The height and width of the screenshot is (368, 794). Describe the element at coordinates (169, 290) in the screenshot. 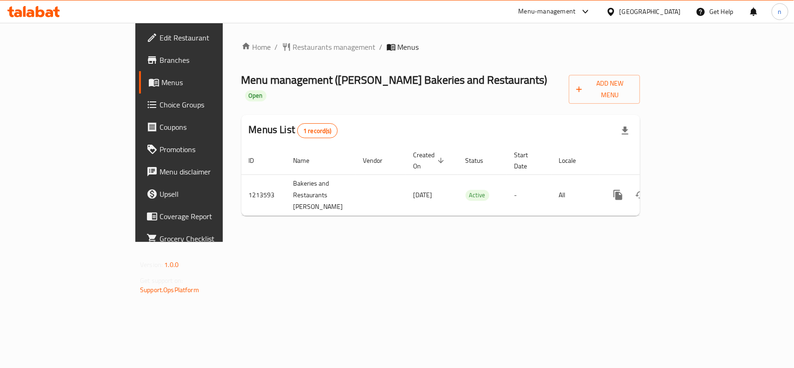

I see `a: Support.OpsPlatform` at that location.